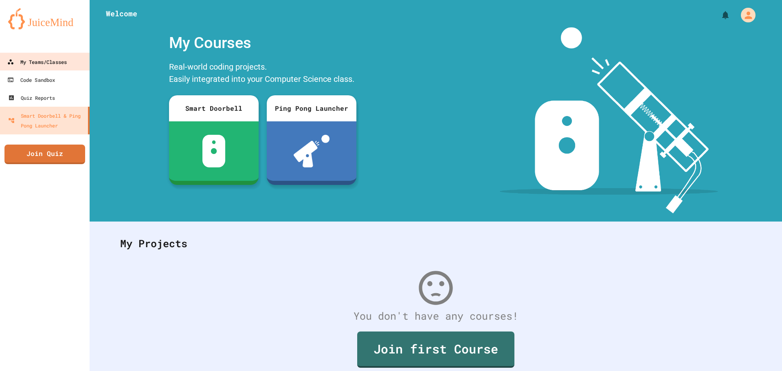 The width and height of the screenshot is (782, 371). What do you see at coordinates (263, 74) in the screenshot?
I see `div: Real-world coding projects. Easily integrated into your Computer Science class.` at bounding box center [263, 74].